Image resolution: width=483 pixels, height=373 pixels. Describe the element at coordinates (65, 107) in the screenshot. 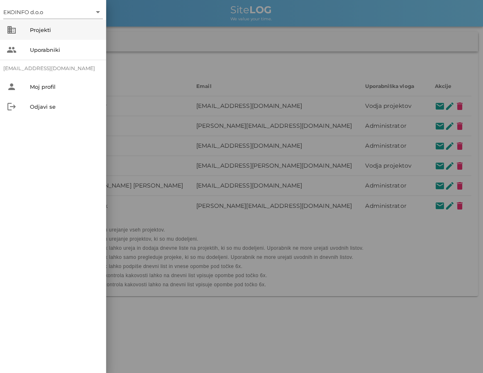

I see `div: Odjavi se` at that location.